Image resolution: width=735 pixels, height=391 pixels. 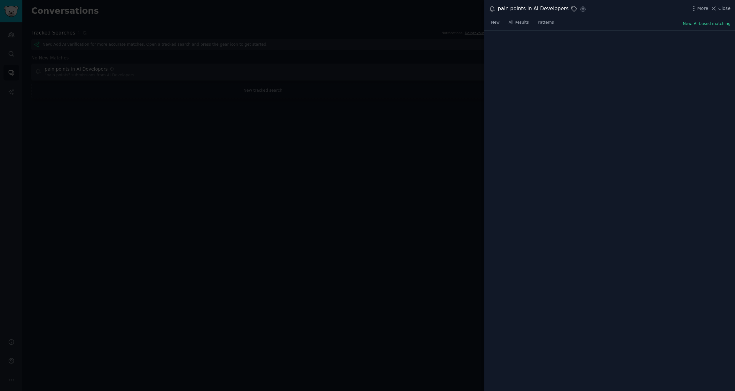 I want to click on span: All Results, so click(x=518, y=23).